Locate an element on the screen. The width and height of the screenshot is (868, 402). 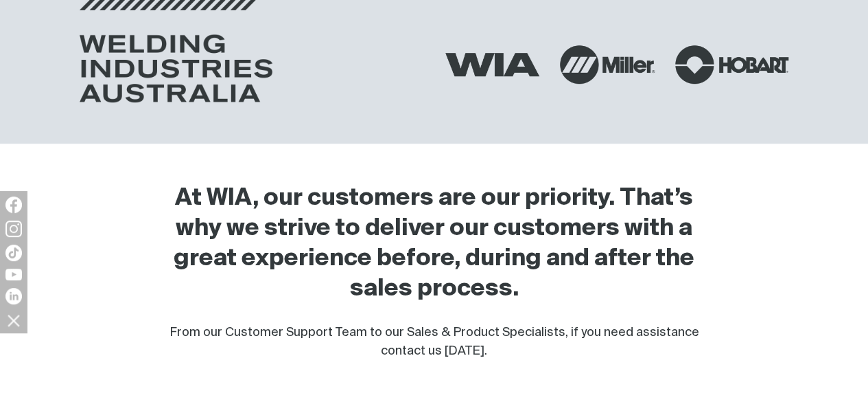
img: LinkedIn is located at coordinates (14, 296).